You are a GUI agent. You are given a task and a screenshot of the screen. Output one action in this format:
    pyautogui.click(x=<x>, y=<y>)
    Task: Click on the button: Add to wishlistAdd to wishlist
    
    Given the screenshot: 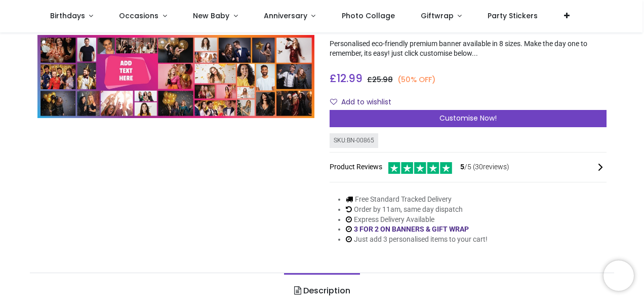 What is the action you would take?
    pyautogui.click(x=365, y=102)
    